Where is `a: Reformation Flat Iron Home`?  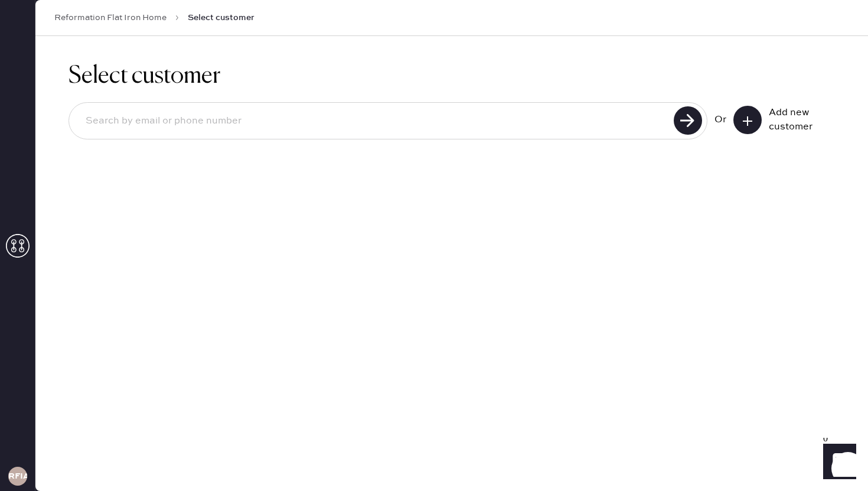
a: Reformation Flat Iron Home is located at coordinates (111, 18).